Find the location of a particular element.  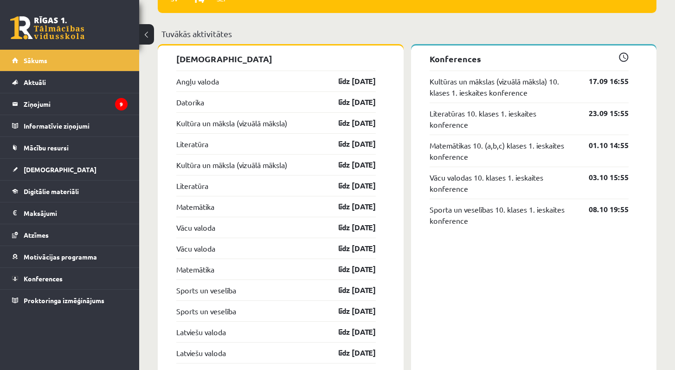

p: Konferences is located at coordinates (529, 58).